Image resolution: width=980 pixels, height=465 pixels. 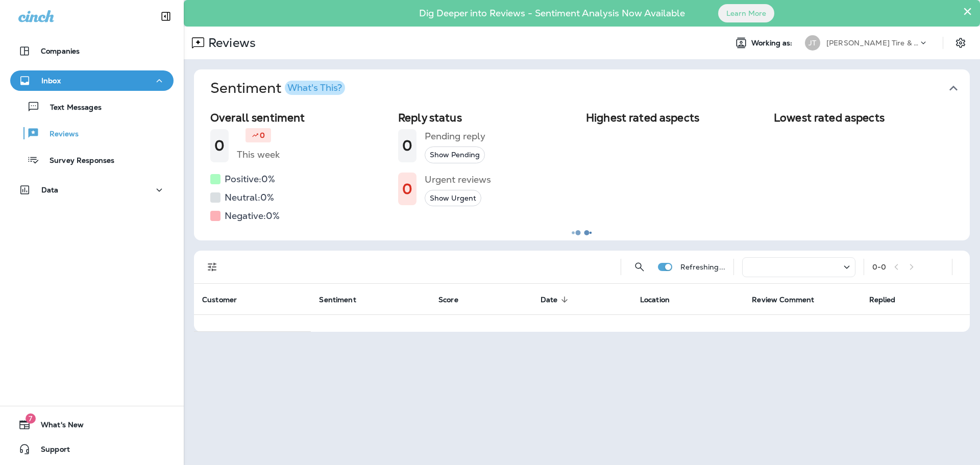 I want to click on button: Collapse Sidebar, so click(x=166, y=16).